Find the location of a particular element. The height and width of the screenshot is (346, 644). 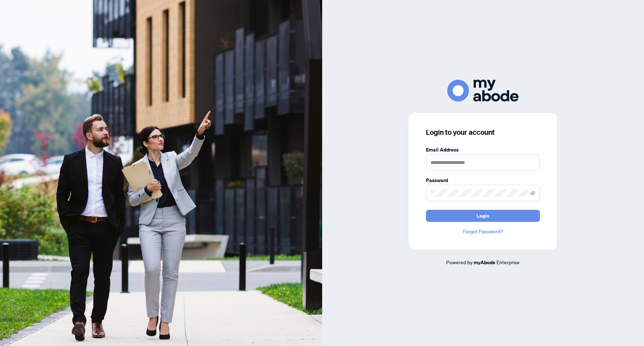

a: myAbode is located at coordinates (484, 263).